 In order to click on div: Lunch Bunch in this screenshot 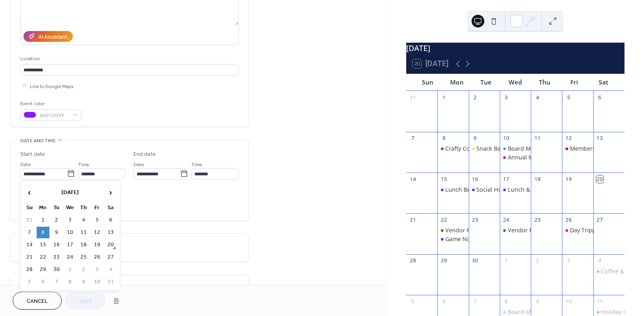, I will do `click(463, 190)`.